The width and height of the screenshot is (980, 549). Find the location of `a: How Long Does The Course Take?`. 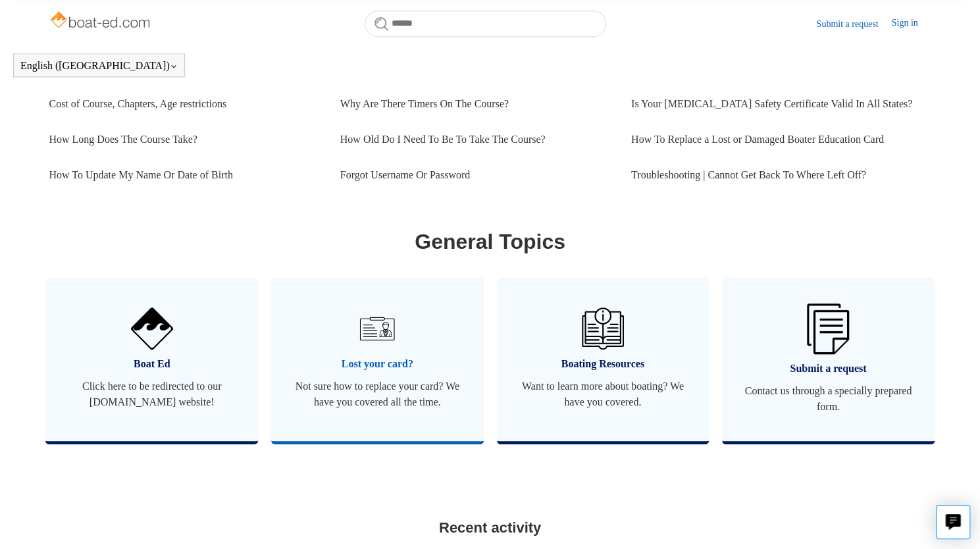

a: How Long Does The Course Take? is located at coordinates (184, 140).